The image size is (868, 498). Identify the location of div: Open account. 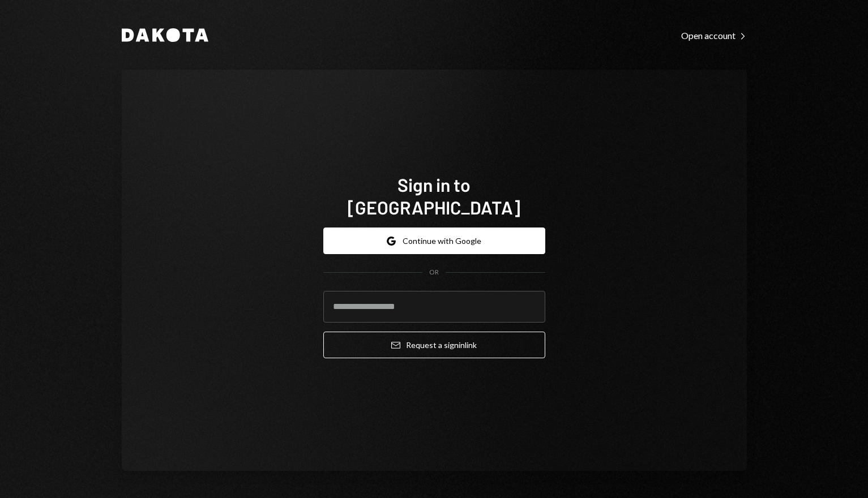
(714, 36).